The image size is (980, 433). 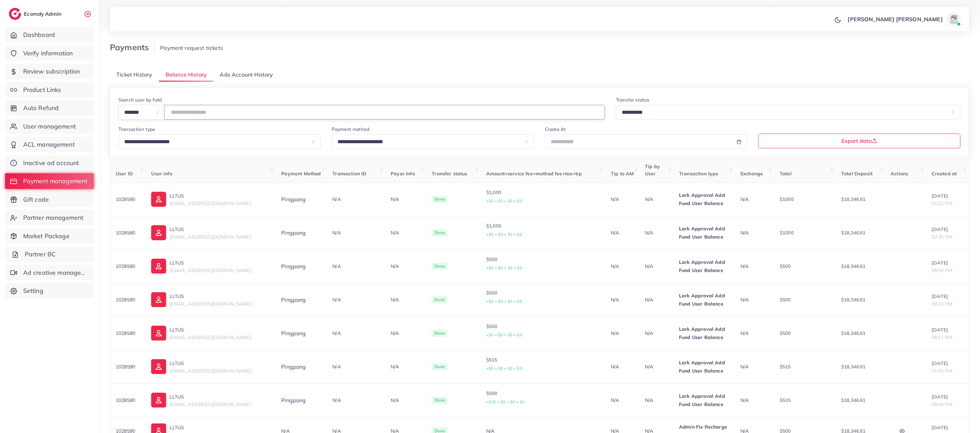 What do you see at coordinates (543, 230) in the screenshot?
I see `p: $1,000` at bounding box center [543, 230].